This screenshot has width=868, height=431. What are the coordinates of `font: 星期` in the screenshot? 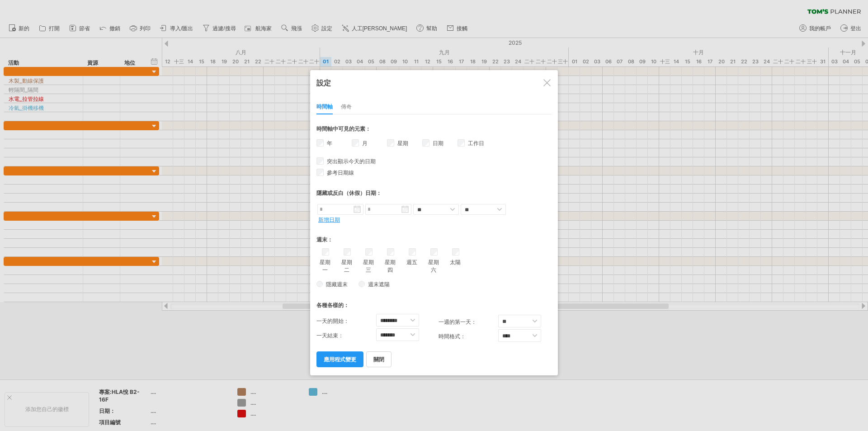 It's located at (403, 143).